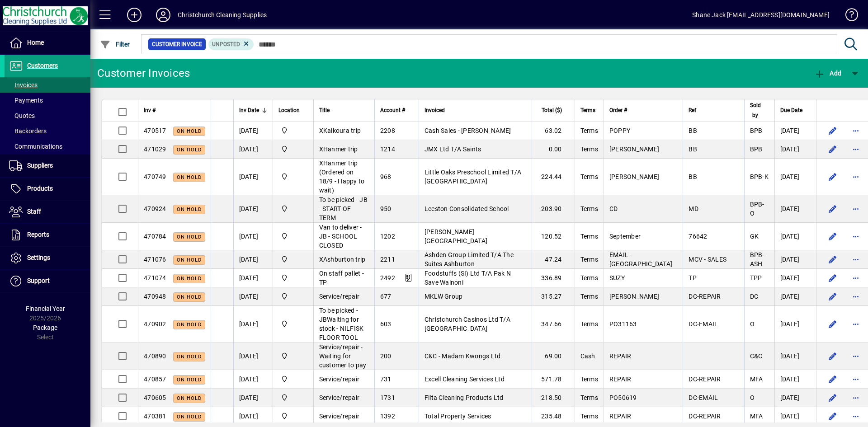  Describe the element at coordinates (464, 398) in the screenshot. I see `span: Filta Cleaning Products Ltd` at that location.